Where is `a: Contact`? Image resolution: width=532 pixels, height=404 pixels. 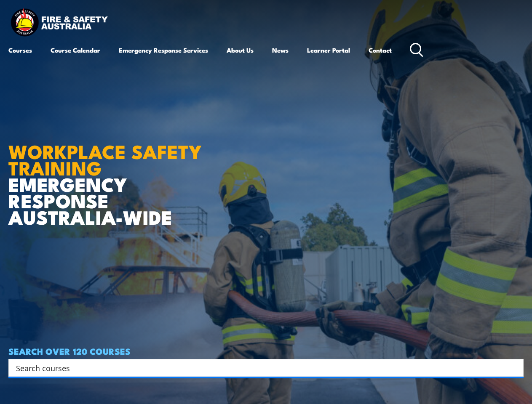 a: Contact is located at coordinates (380, 50).